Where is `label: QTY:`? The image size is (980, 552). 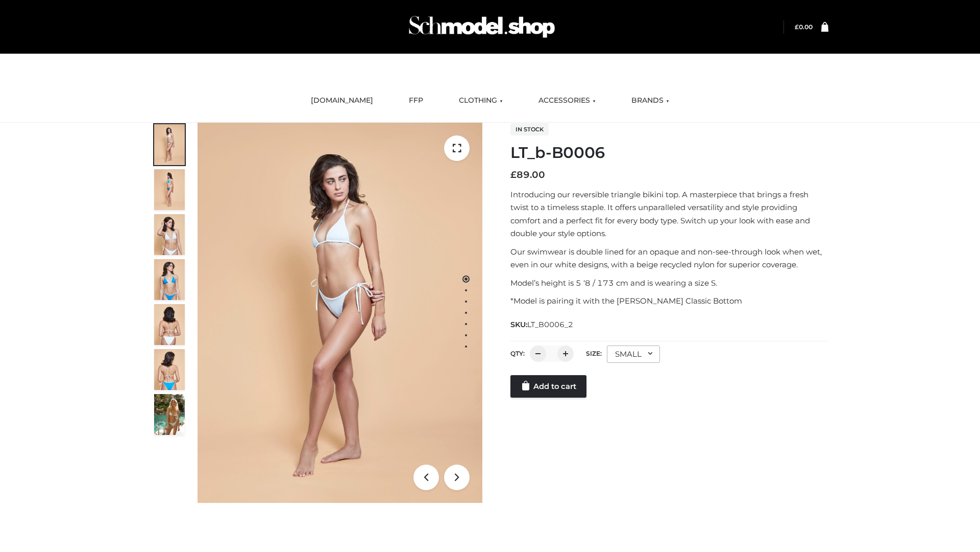 label: QTY: is located at coordinates (518, 353).